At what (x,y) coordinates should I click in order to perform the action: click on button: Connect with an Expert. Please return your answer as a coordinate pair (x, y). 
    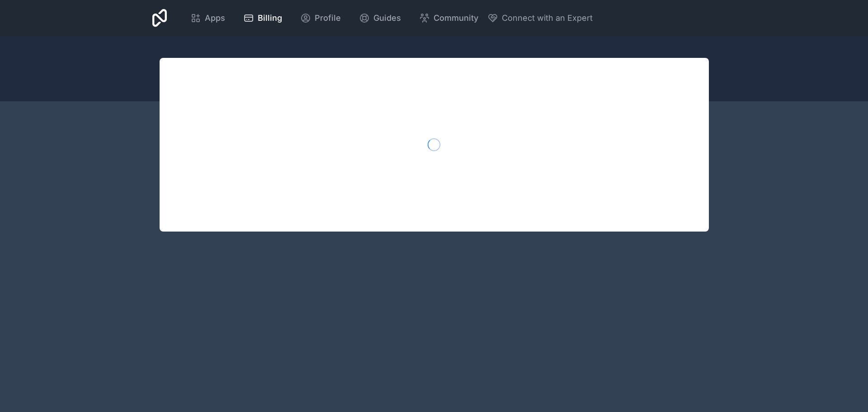
    Looking at the image, I should click on (540, 18).